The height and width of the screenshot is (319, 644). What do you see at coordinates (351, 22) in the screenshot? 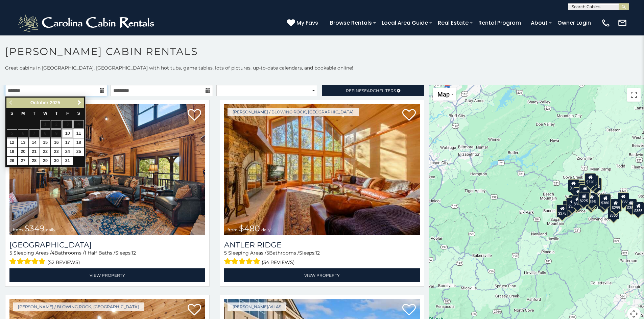
I see `a: Browse Rentals` at bounding box center [351, 22].